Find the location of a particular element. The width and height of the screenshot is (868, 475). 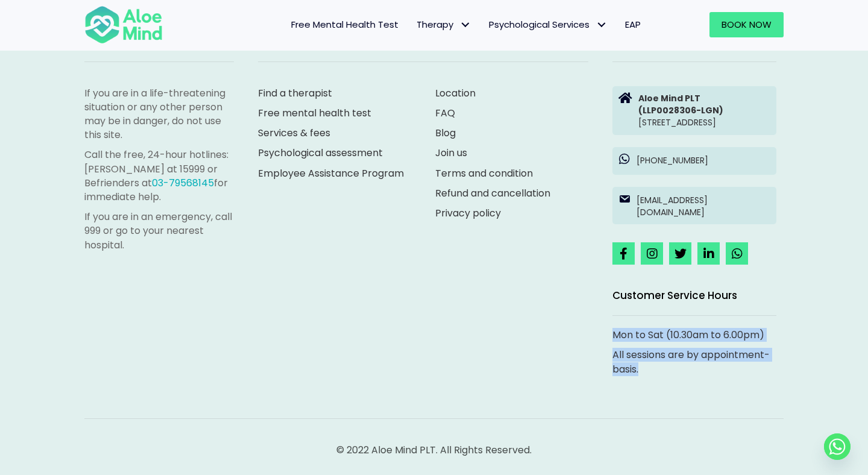

a: TherapyTherapy: submenu is located at coordinates (443, 25).